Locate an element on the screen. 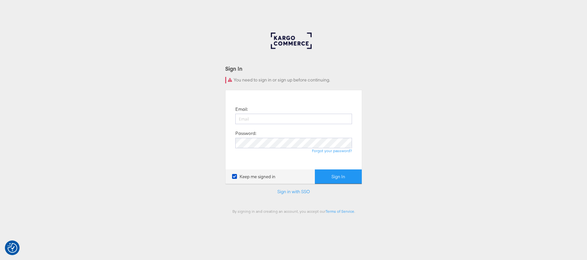 This screenshot has height=260, width=587. a: Sign in with SSO is located at coordinates (294, 192).